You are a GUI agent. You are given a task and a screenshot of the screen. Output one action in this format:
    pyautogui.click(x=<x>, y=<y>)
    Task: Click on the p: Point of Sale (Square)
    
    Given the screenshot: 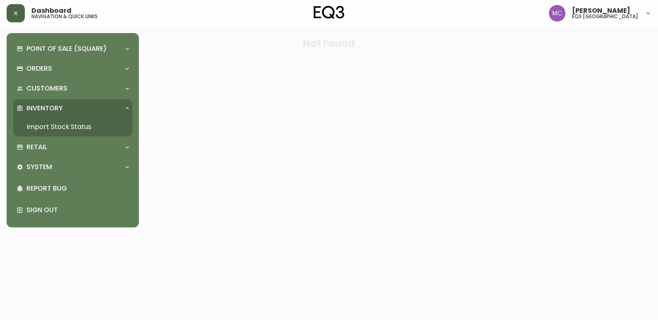 What is the action you would take?
    pyautogui.click(x=67, y=49)
    